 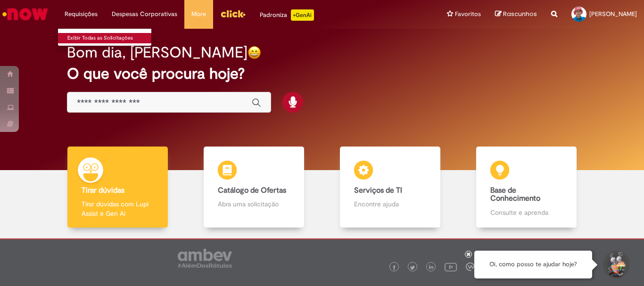 I want to click on p: Consulte e aprenda, so click(x=526, y=213).